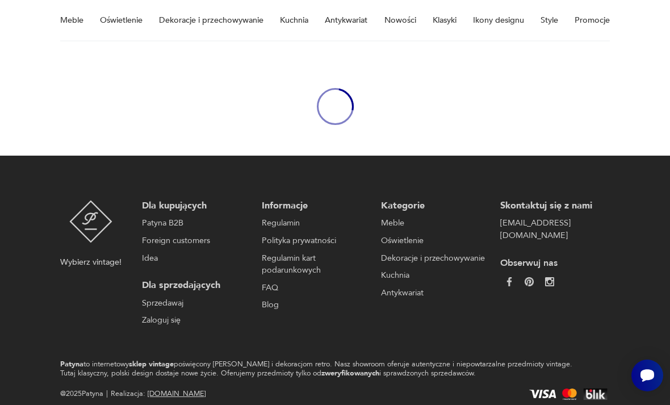 The width and height of the screenshot is (670, 405). Describe the element at coordinates (445, 20) in the screenshot. I see `a: Klasyki` at that location.